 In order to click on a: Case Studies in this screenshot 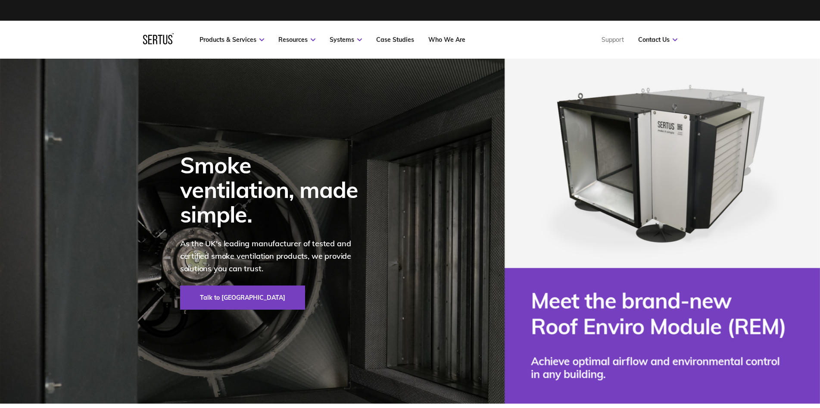, I will do `click(395, 40)`.